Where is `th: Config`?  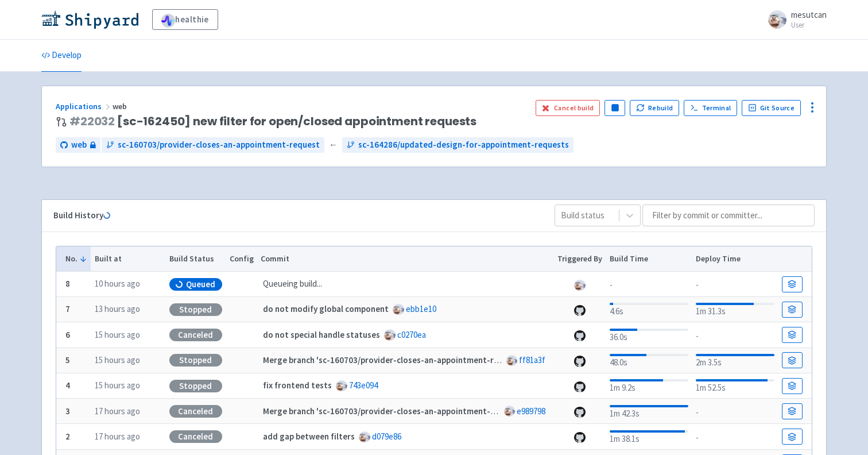
th: Config is located at coordinates (241, 259).